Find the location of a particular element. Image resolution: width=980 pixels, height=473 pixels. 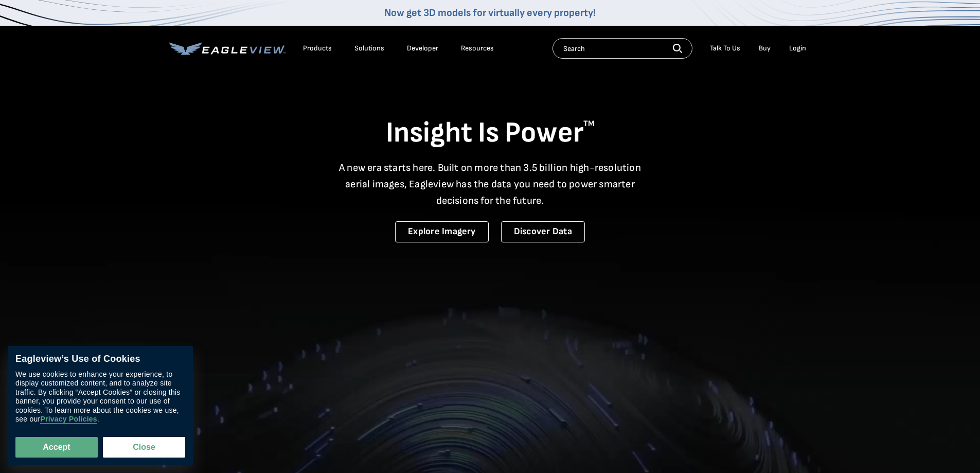

a: Developer is located at coordinates (423, 48).